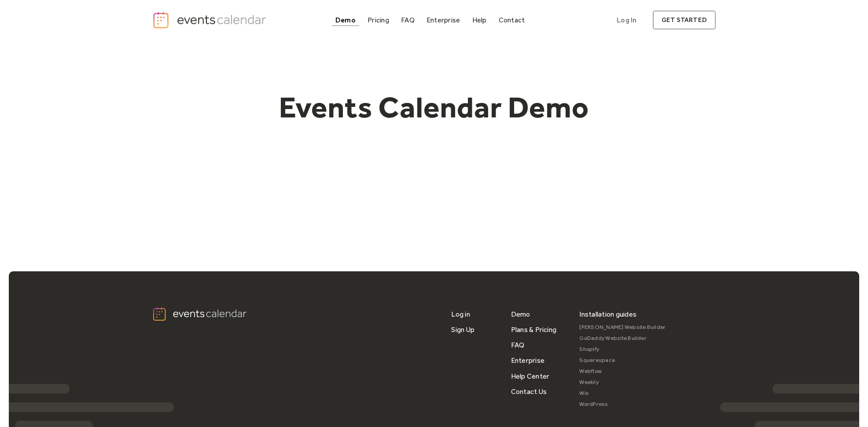 The height and width of the screenshot is (427, 868). What do you see at coordinates (627, 20) in the screenshot?
I see `a: Log In` at bounding box center [627, 20].